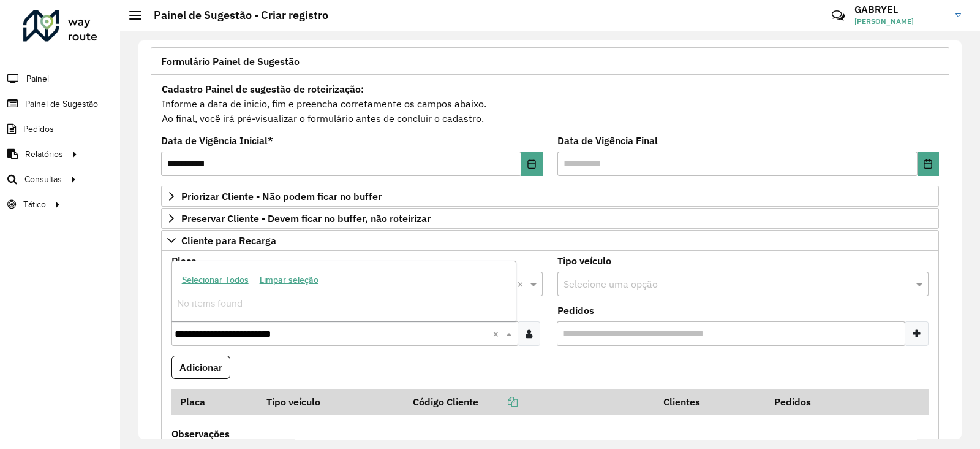 The height and width of the screenshot is (449, 980). I want to click on th: Placa, so click(214, 402).